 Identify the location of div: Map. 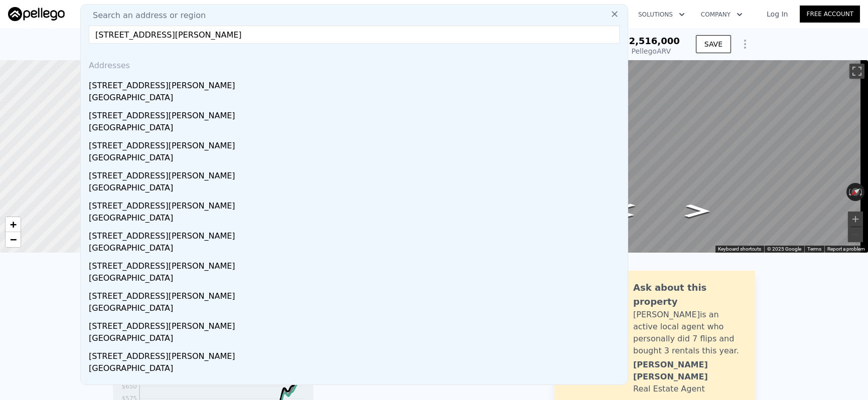
(663, 156).